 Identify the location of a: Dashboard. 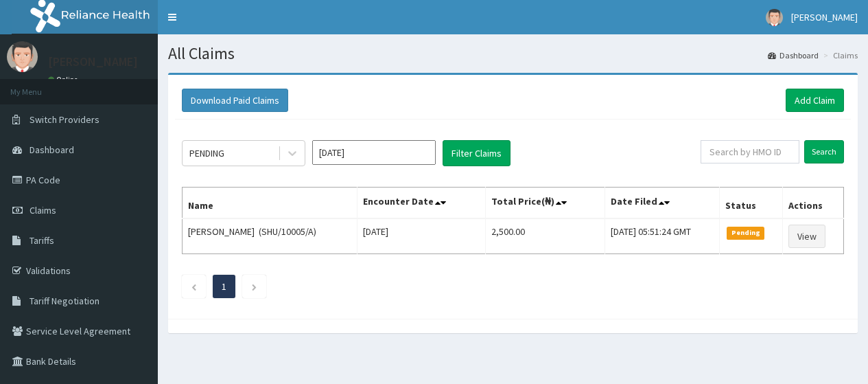
(793, 55).